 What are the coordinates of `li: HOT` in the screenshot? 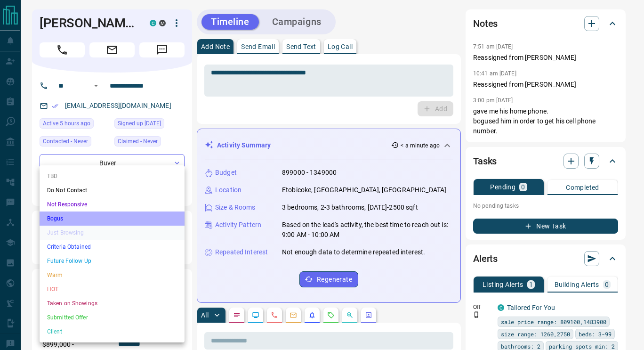 It's located at (112, 289).